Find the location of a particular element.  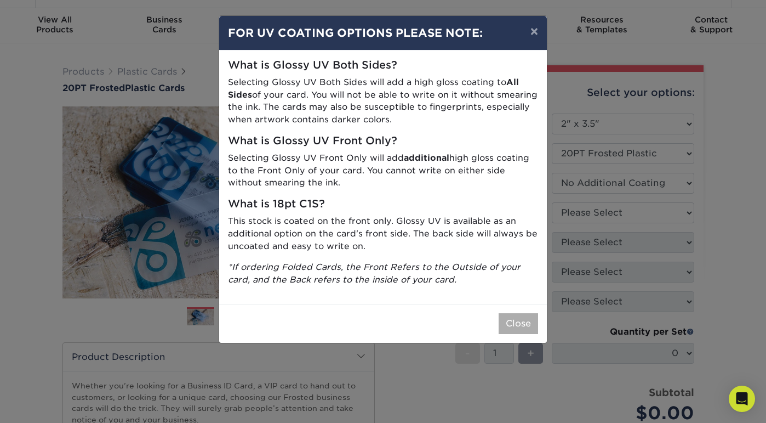

button: Close is located at coordinates (519, 323).